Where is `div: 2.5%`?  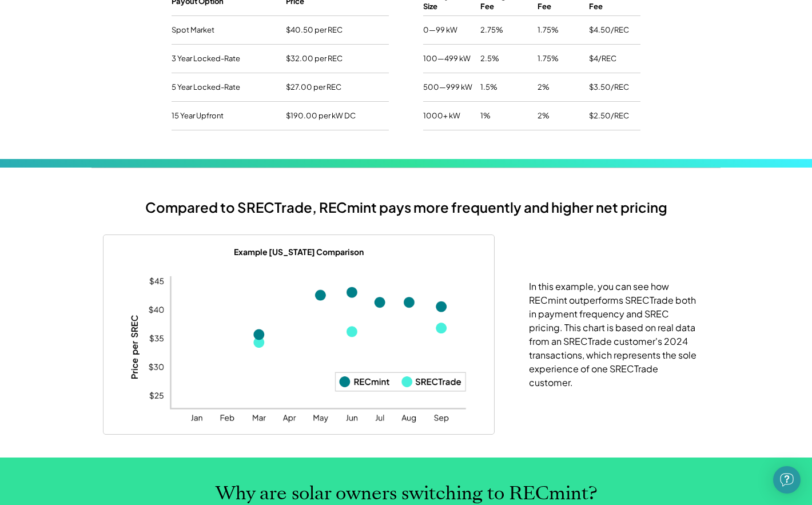
div: 2.5% is located at coordinates (489, 59).